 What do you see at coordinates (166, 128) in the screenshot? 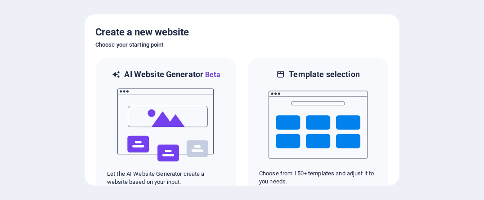
I see `div: AI Website GeneratorBetaaiLet the AI Website Generator create a website based on your input.` at bounding box center [166, 128].